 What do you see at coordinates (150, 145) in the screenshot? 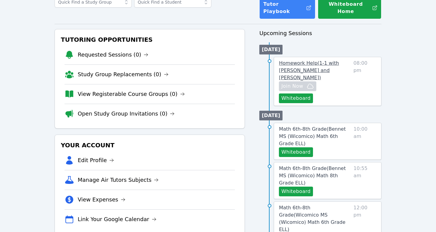
I see `h3: Your Account` at bounding box center [150, 145].